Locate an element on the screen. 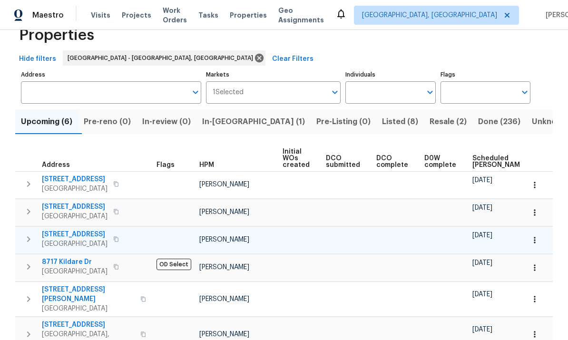 The height and width of the screenshot is (340, 568). label: Address is located at coordinates (111, 75).